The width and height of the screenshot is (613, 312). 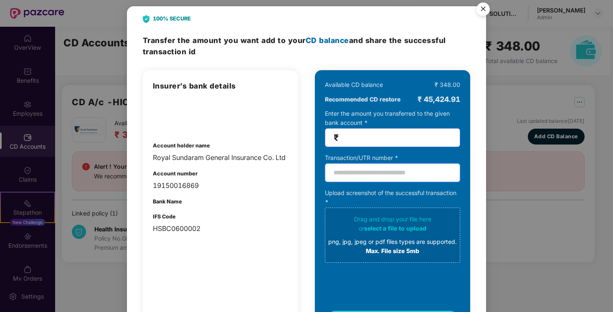 What do you see at coordinates (393, 235) in the screenshot?
I see `span: Drag and drop your file hereorselect a file to uploadpng, jpg, jpeg or pdf files types are suppor...` at bounding box center [393, 235].